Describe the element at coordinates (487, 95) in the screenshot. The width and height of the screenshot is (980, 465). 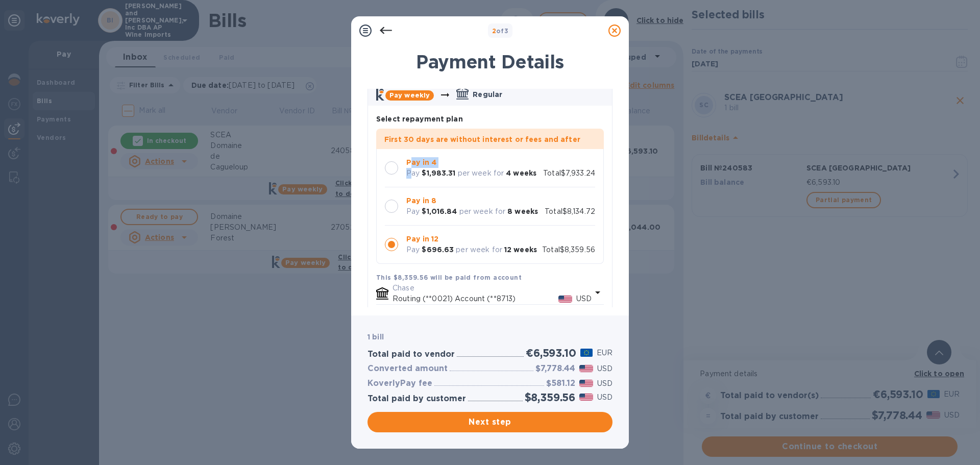
I see `p: Regular` at that location.